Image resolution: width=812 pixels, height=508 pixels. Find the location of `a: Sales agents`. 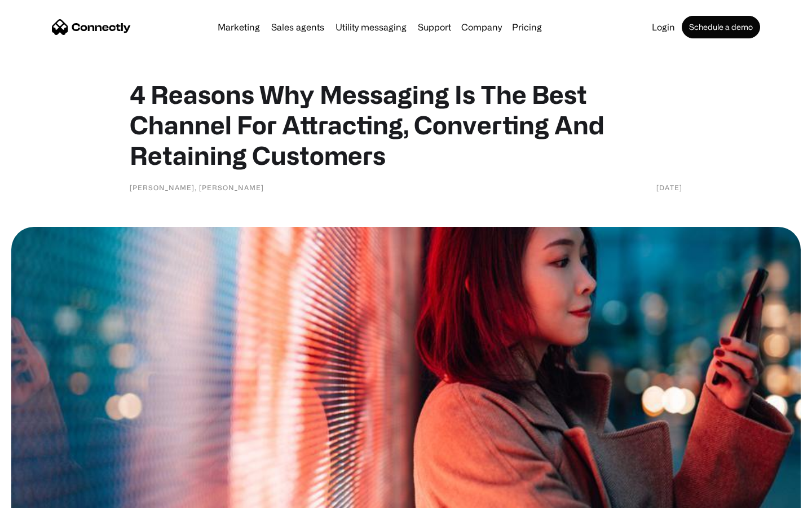

a: Sales agents is located at coordinates (298, 27).